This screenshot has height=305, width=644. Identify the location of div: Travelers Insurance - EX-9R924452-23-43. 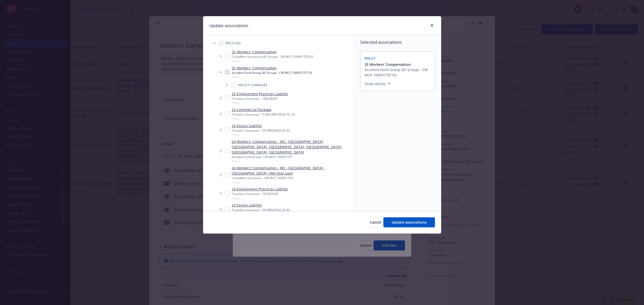
(261, 210).